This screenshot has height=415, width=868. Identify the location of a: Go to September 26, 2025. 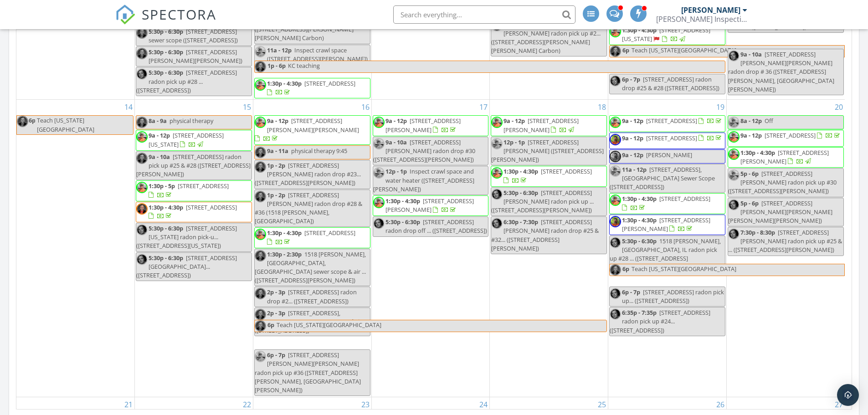
(720, 405).